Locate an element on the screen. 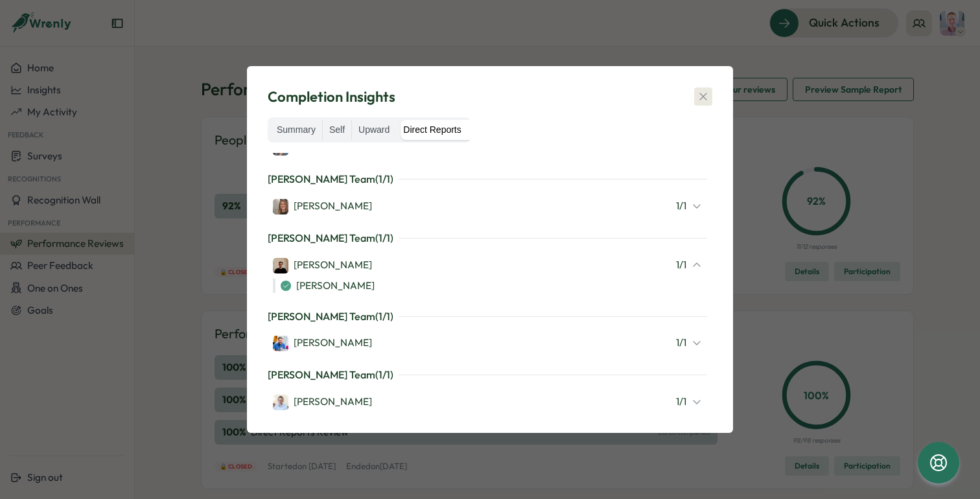 This screenshot has height=499, width=980. img: Laurie Dunn is located at coordinates (281, 266).